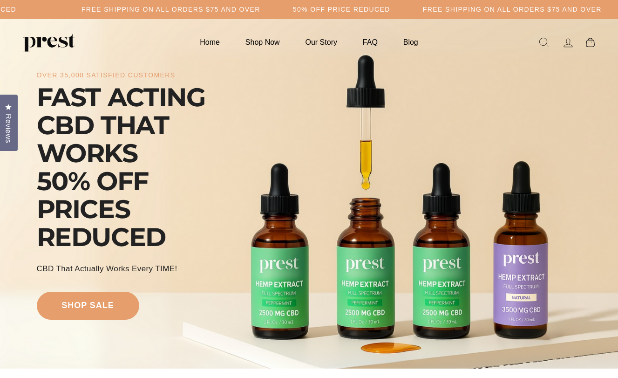 This screenshot has width=618, height=378. Describe the element at coordinates (88, 306) in the screenshot. I see `a: shop sale` at that location.